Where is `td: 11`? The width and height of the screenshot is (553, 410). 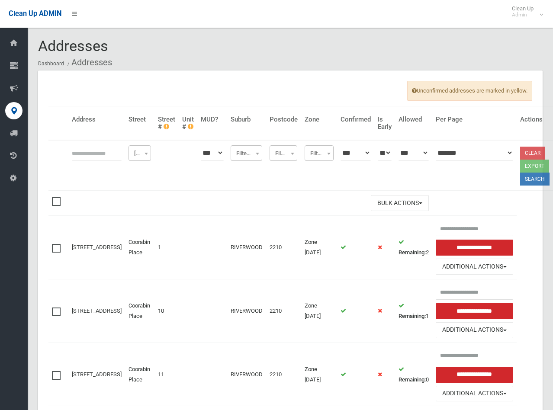
td: 11 is located at coordinates (167, 374).